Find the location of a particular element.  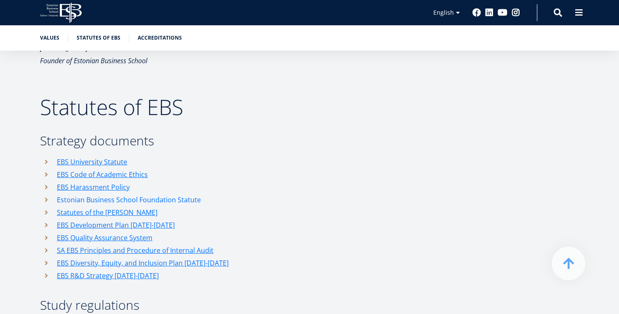

a: Instagram is located at coordinates (516, 13).